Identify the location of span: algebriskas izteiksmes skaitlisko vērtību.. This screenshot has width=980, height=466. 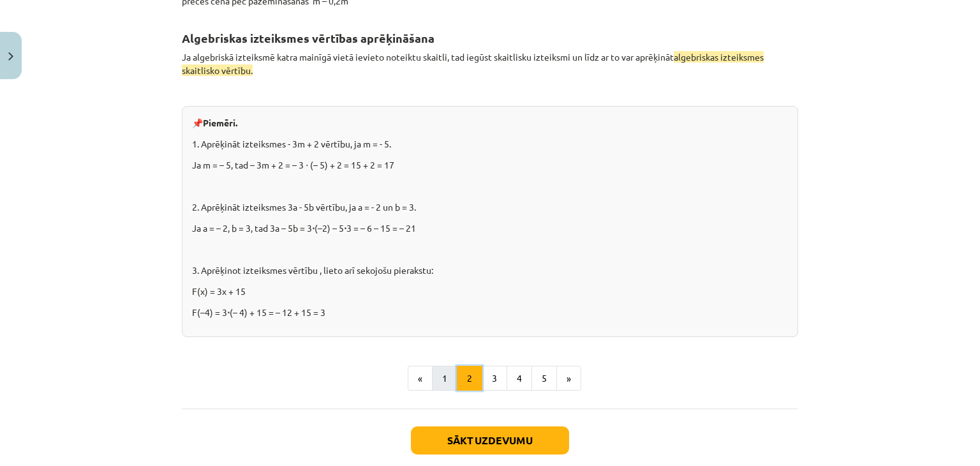
(473, 64).